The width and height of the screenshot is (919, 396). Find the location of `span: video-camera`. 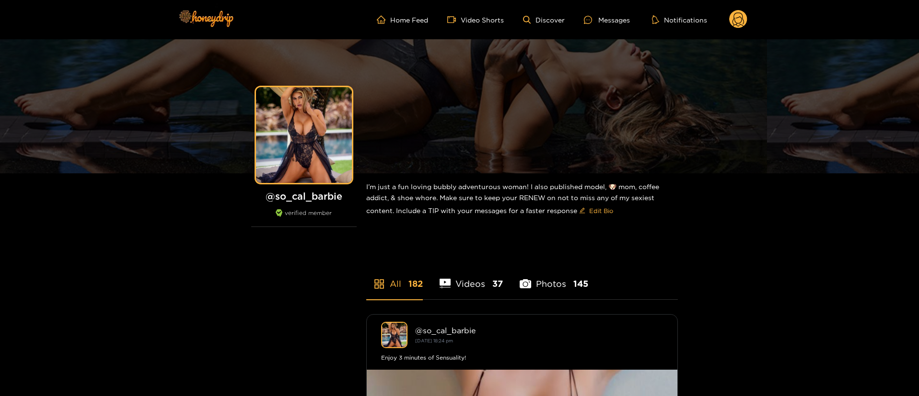

span: video-camera is located at coordinates (454, 20).